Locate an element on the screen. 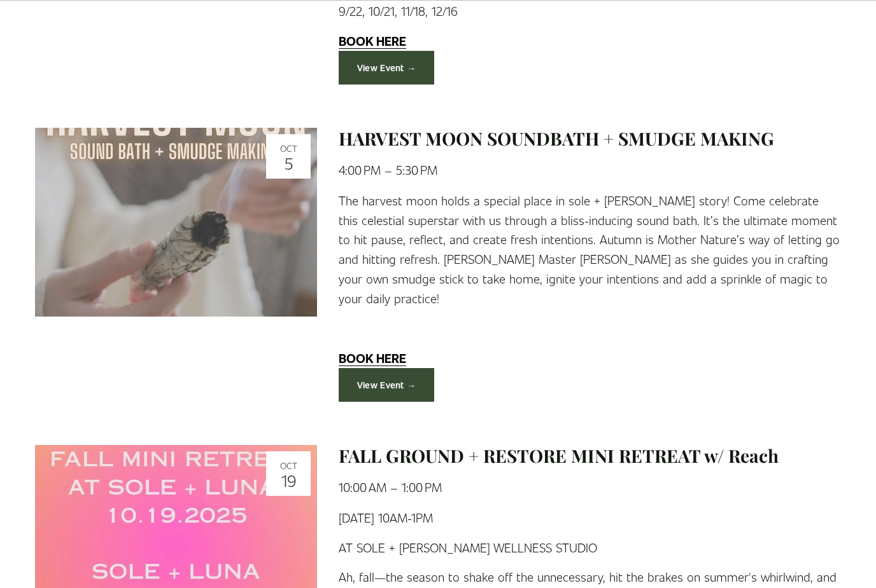 The height and width of the screenshot is (588, 876). img: HARVEST MOON SOUNDBATH + SMUDGE MAKING is located at coordinates (176, 222).